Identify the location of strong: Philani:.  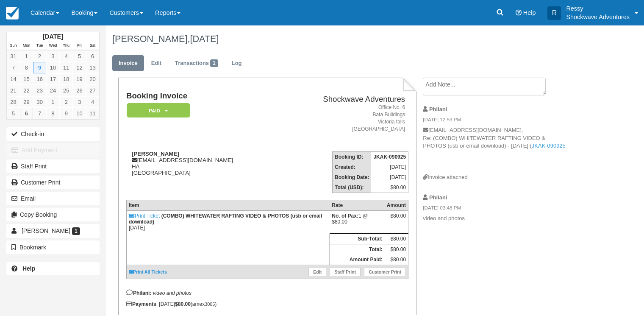
(138, 293).